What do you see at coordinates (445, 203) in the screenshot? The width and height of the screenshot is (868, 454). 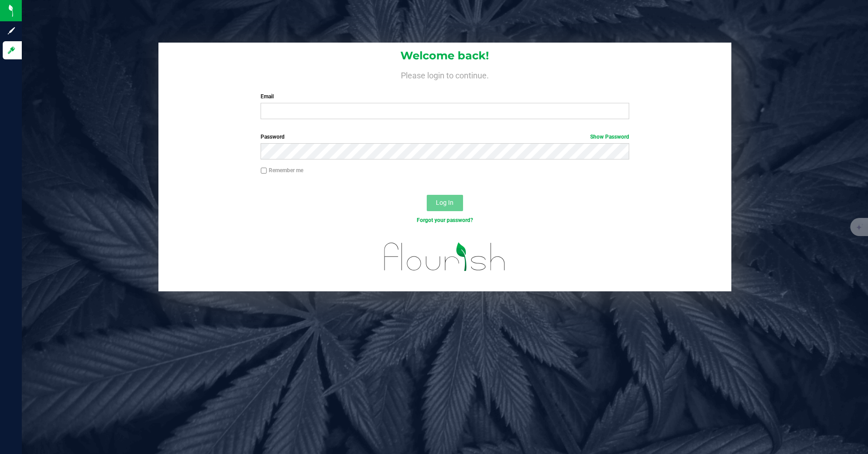 I see `span: Log In` at bounding box center [445, 203].